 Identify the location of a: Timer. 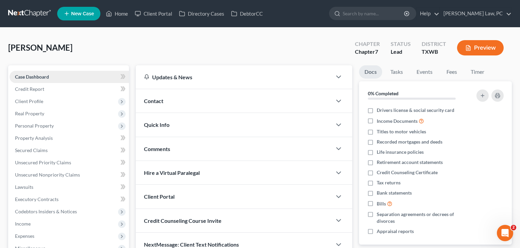
(477, 72).